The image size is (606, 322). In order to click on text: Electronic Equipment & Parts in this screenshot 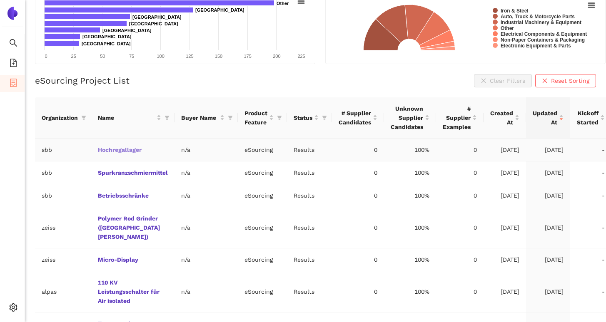, I will do `click(536, 46)`.